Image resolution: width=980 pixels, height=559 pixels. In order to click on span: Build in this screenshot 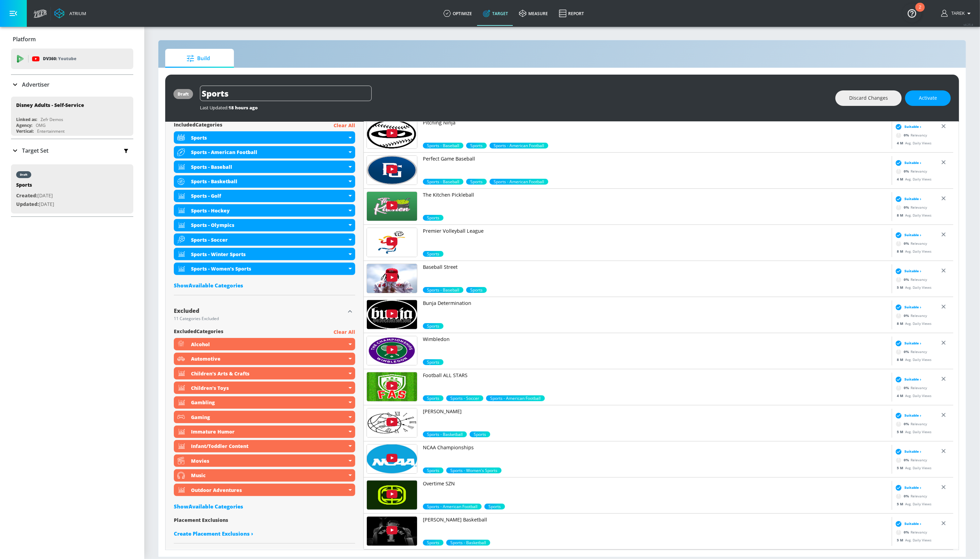, I will do `click(198, 58)`.